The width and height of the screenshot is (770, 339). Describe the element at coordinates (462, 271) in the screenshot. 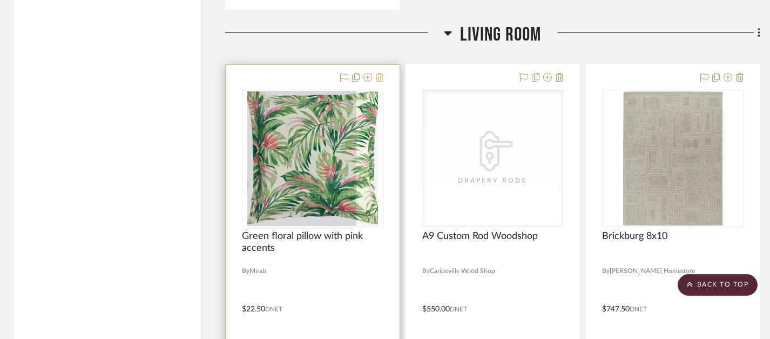

I see `span: Caribeville Wood Shop` at that location.